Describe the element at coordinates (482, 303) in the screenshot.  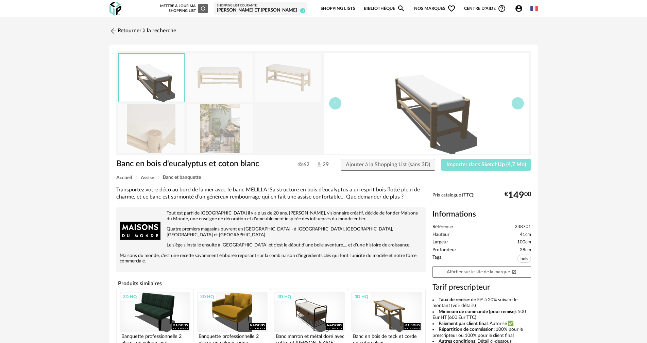
I see `li: : de 5% à 20% suivant le montant (voir détails)` at that location.